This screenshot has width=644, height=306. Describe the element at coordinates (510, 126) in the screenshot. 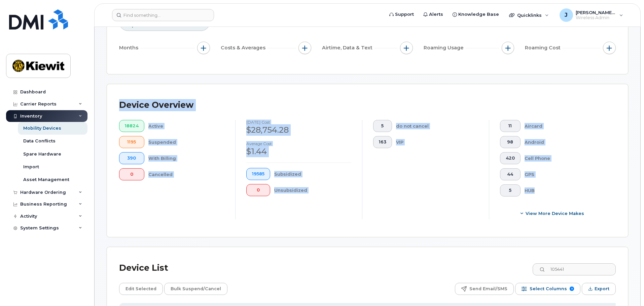

I see `span: 11` at that location.